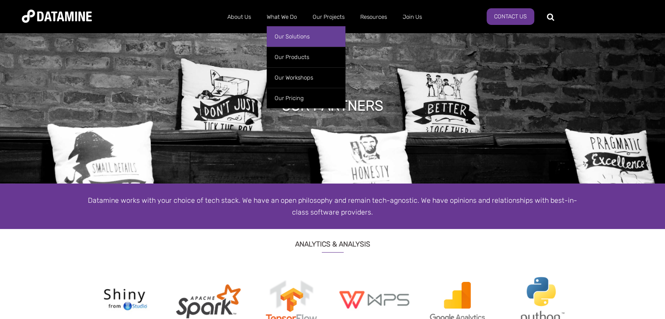  Describe the element at coordinates (282, 17) in the screenshot. I see `a: What We Do` at that location.